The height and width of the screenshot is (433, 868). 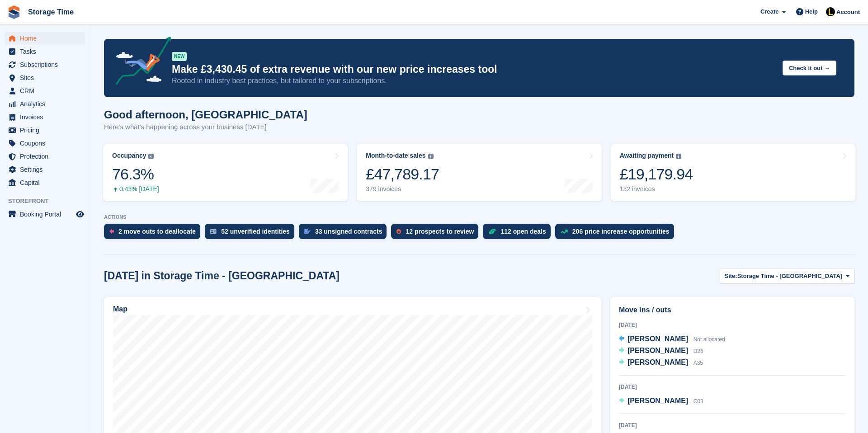 What do you see at coordinates (492, 232) in the screenshot?
I see `img: deal-1b604bf984904fb50ccaf53a9ad4b4a5d6e5aea283cecdc64d6e3604feb123c2.svg` at bounding box center [492, 232].